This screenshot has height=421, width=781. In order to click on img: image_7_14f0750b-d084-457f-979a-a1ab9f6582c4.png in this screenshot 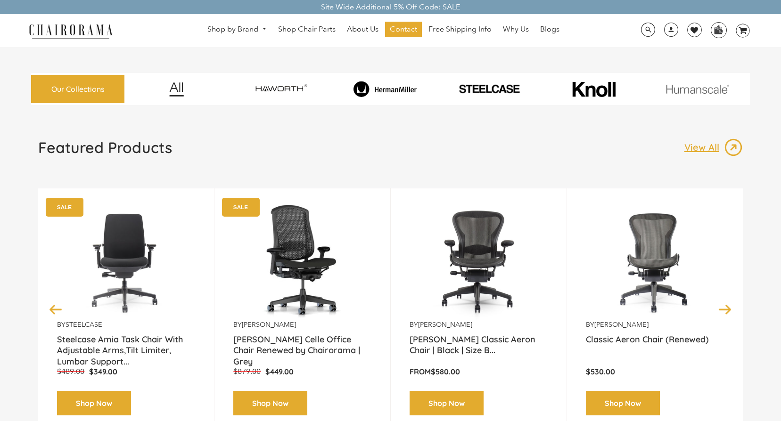, I will do `click(280, 89)`.